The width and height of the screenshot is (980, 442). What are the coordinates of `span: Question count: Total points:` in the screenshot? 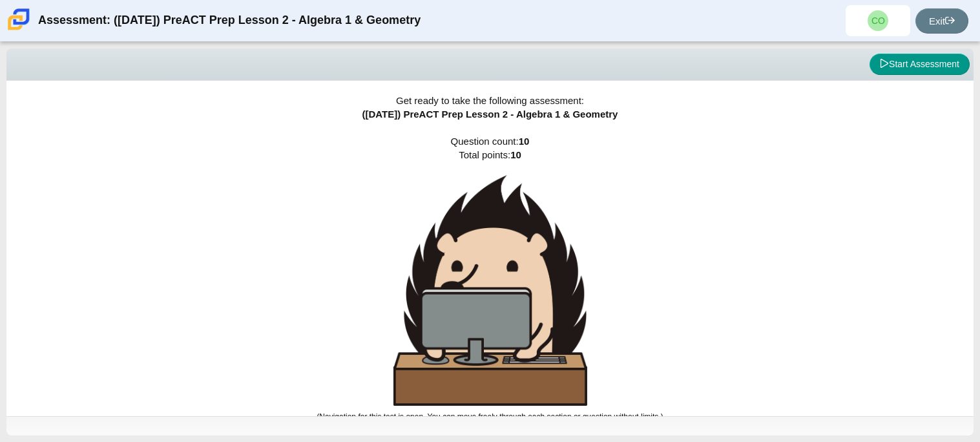 It's located at (490, 279).